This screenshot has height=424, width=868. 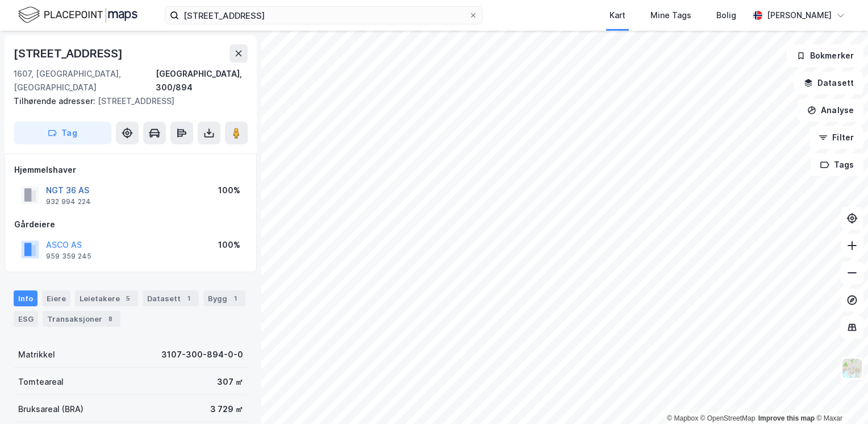 I want to click on div: Kontrollprogram for chat, so click(x=839, y=397).